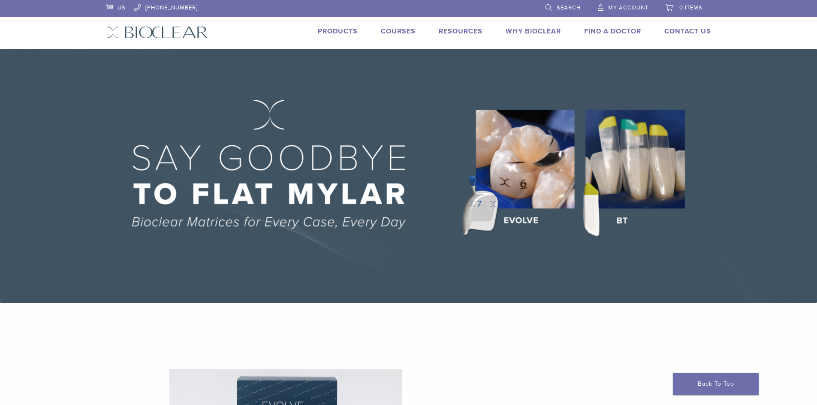 This screenshot has height=405, width=817. Describe the element at coordinates (533, 31) in the screenshot. I see `a: Why Bioclear` at that location.